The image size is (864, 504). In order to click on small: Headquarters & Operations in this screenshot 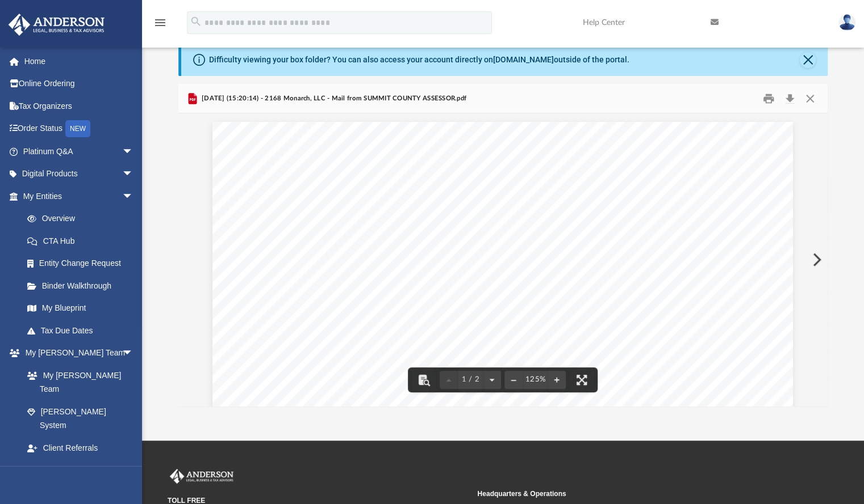, I will do `click(627, 494)`.